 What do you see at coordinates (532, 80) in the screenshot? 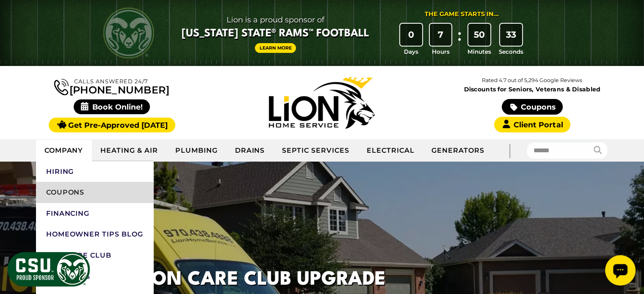
I see `p: Rated 4.7 out of 5,294 Google Reviews` at bounding box center [532, 80].